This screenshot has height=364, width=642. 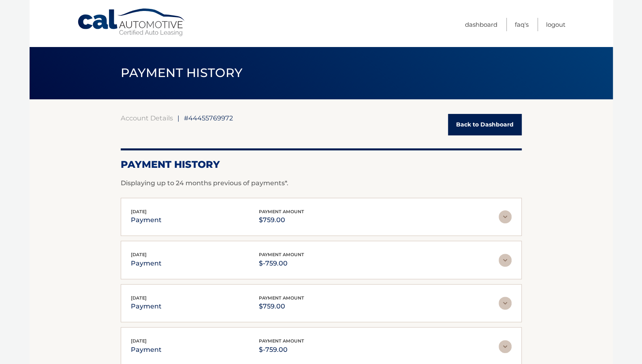 What do you see at coordinates (522, 24) in the screenshot?
I see `a: FAQ's` at bounding box center [522, 24].